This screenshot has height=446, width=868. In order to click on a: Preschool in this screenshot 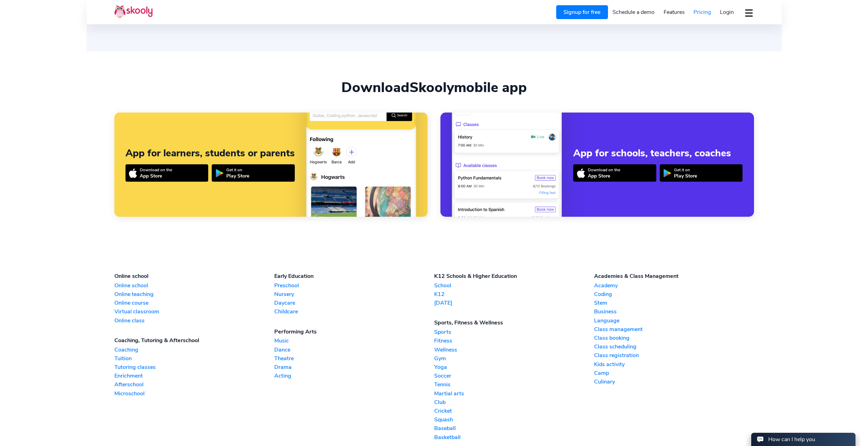, I will do `click(354, 286)`.